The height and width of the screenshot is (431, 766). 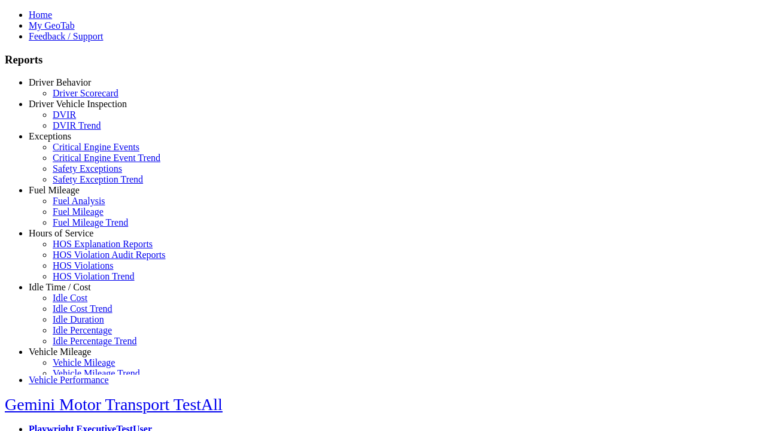 What do you see at coordinates (69, 379) in the screenshot?
I see `a: Vehicle Performance` at bounding box center [69, 379].